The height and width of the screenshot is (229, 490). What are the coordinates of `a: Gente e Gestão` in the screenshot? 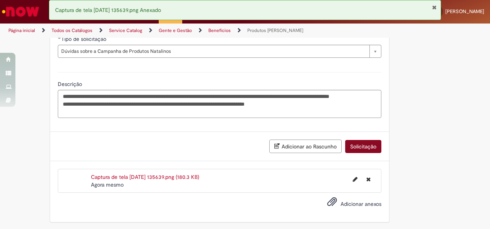 It's located at (175, 30).